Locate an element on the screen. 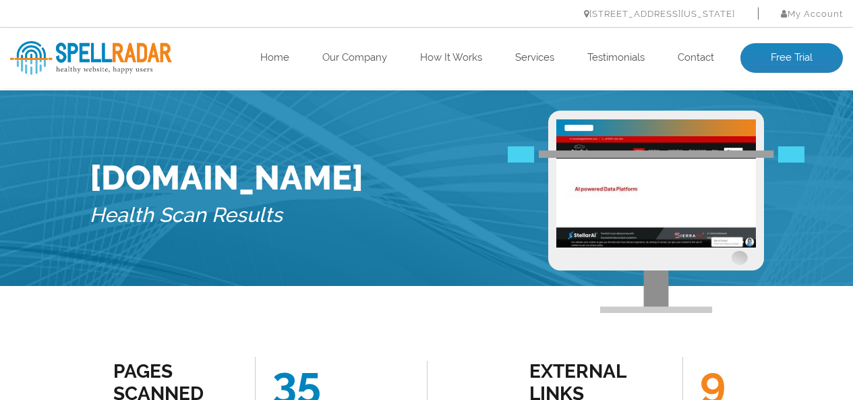 The image size is (853, 400). img: Free Website Analysis is located at coordinates (656, 191).